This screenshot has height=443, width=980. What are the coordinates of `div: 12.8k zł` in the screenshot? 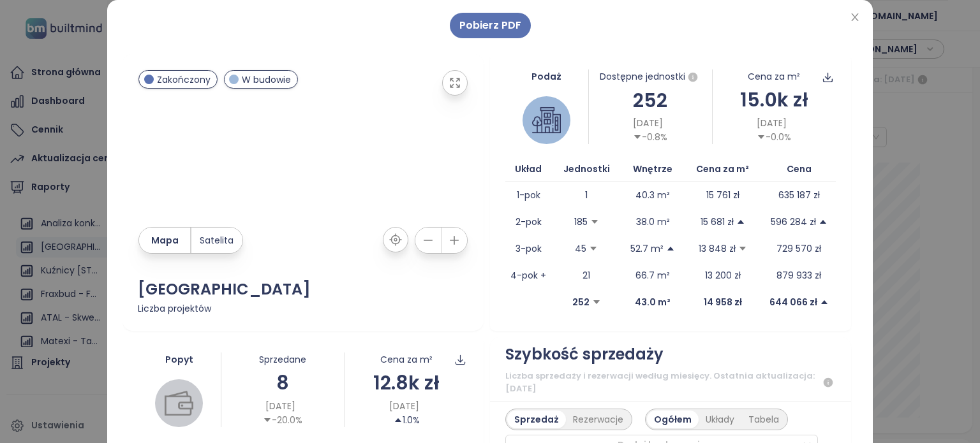 It's located at (406, 383).